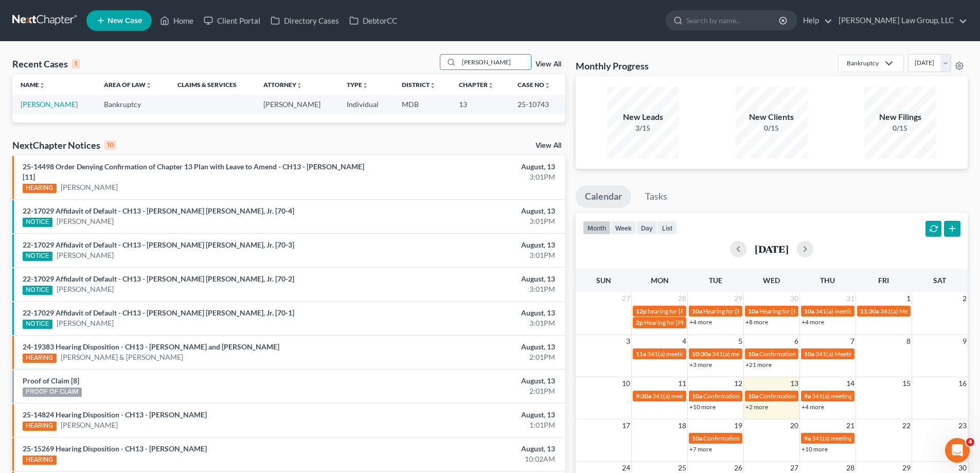 The height and width of the screenshot is (473, 980). What do you see at coordinates (624, 227) in the screenshot?
I see `button: week` at bounding box center [624, 227].